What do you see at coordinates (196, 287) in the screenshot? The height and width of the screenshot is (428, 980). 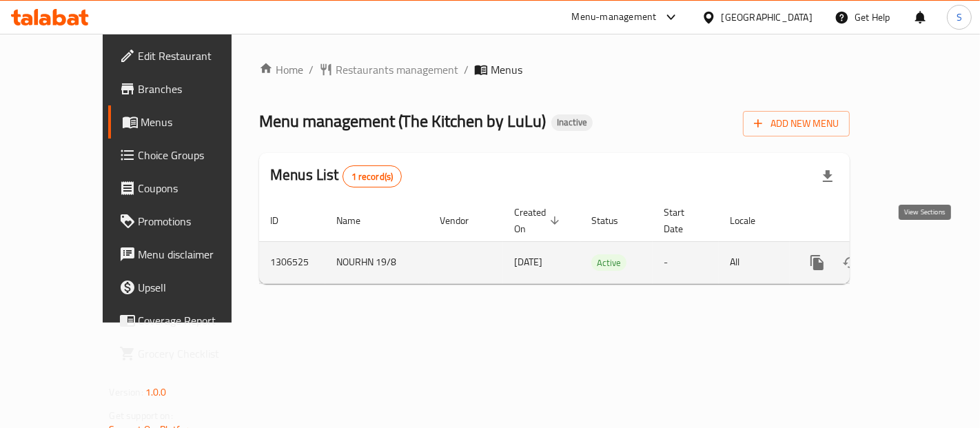 I see `span: Upsell` at bounding box center [196, 287].